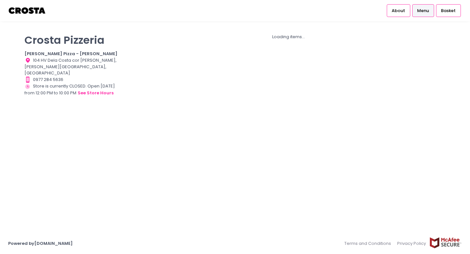 Image resolution: width=470 pixels, height=254 pixels. I want to click on div: 0977 284 5636, so click(74, 80).